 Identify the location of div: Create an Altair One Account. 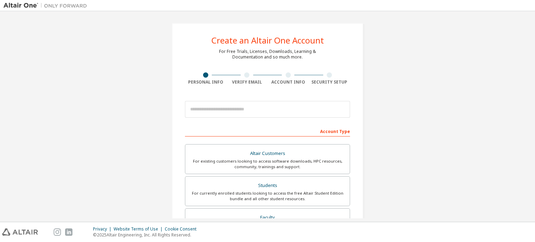
(268, 40).